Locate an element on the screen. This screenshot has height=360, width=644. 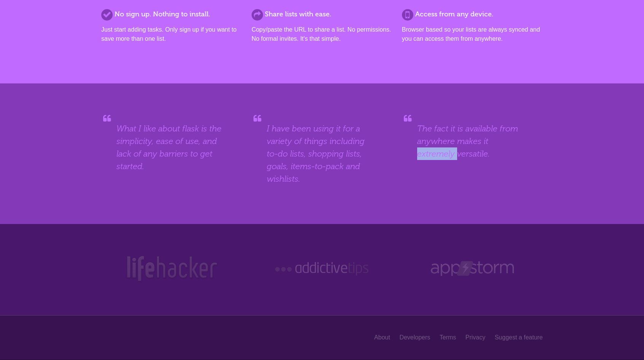
blockquote: What I like about flask is the simplicity, ease of use, and lack of any barriers to get started. is located at coordinates (171, 147).